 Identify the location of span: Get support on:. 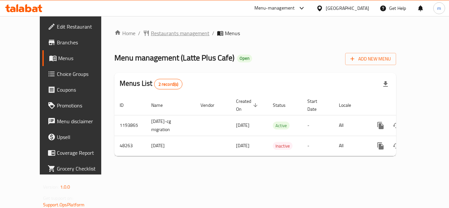
(58, 198).